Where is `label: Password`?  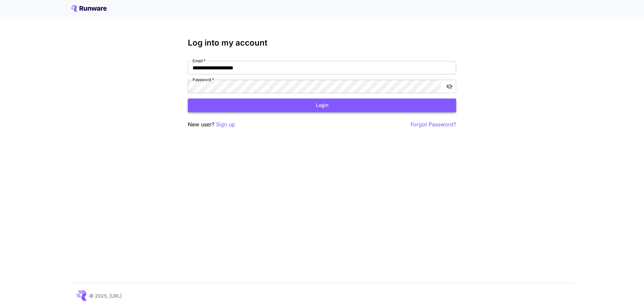 label: Password is located at coordinates (203, 80).